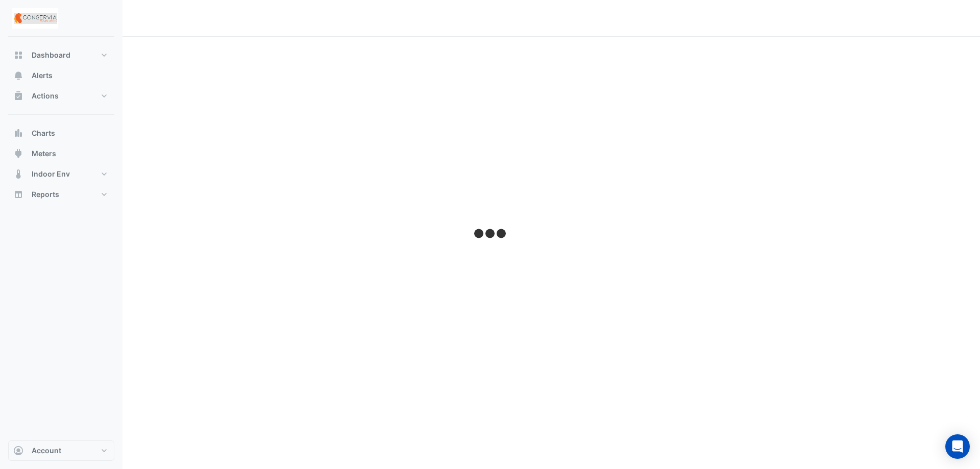 The image size is (980, 469). What do you see at coordinates (18, 174) in the screenshot?
I see `app-icon: Indoor Env` at bounding box center [18, 174].